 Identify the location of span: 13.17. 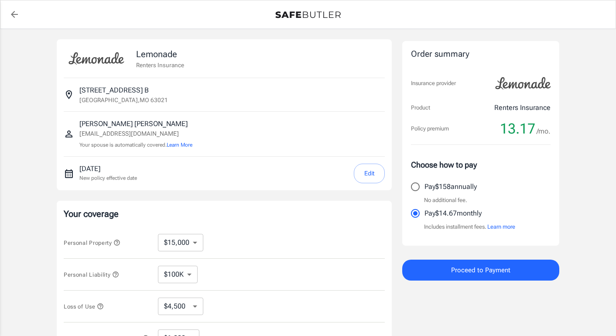
(518, 129).